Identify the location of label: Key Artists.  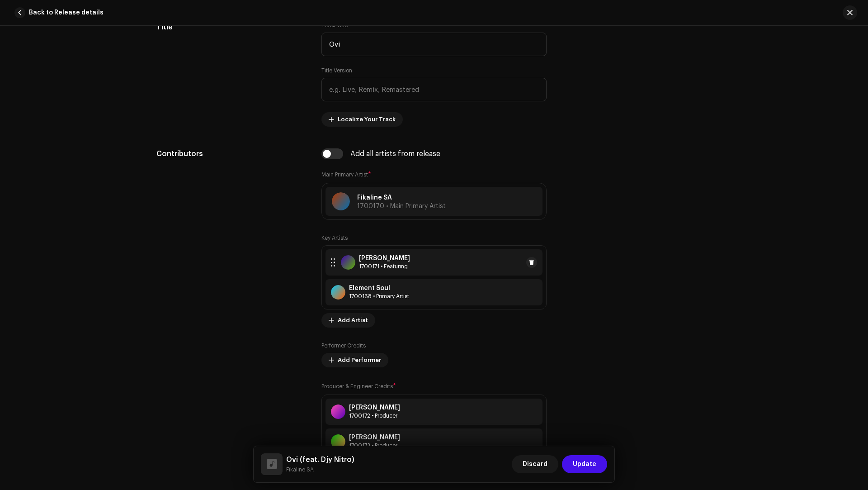
(335, 238).